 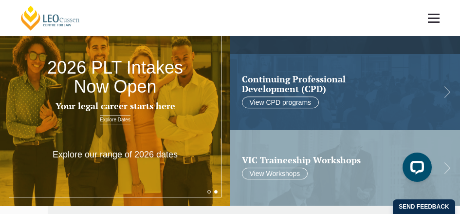 What do you see at coordinates (115, 120) in the screenshot?
I see `a: Explore Dates` at bounding box center [115, 120].